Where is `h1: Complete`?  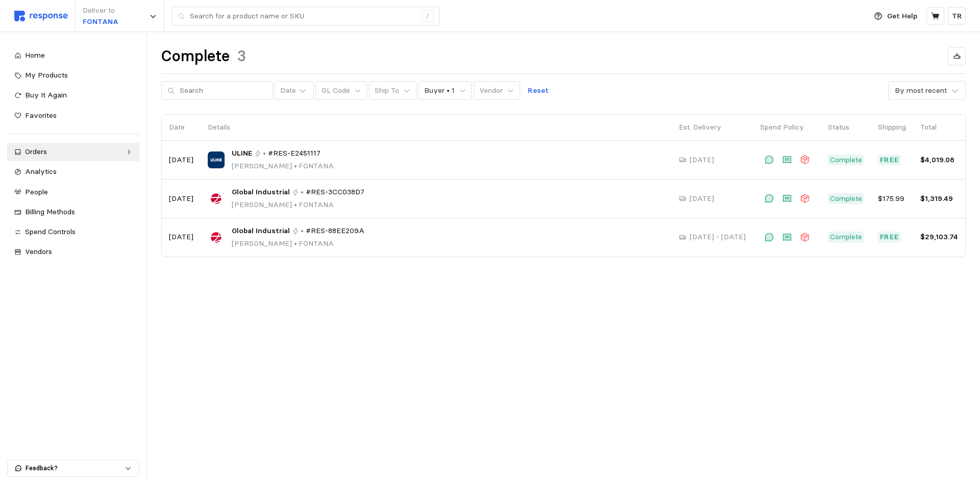
h1: Complete is located at coordinates (195, 56).